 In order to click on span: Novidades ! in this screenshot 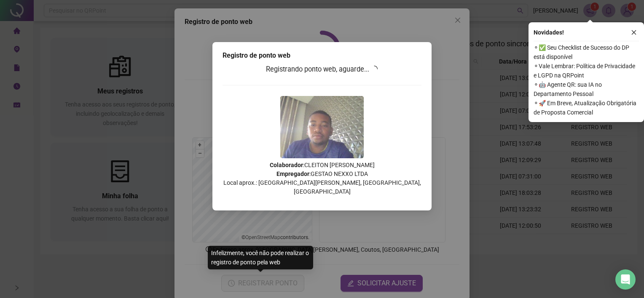, I will do `click(549, 33)`.